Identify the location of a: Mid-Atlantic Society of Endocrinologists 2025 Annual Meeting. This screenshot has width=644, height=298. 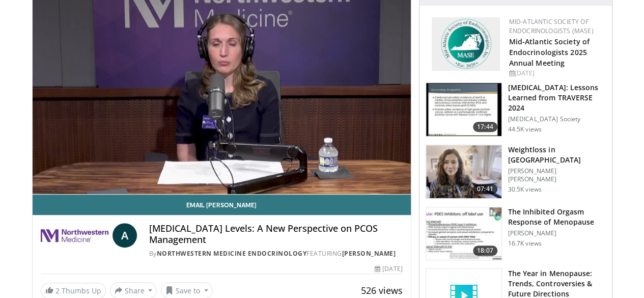
(549, 52).